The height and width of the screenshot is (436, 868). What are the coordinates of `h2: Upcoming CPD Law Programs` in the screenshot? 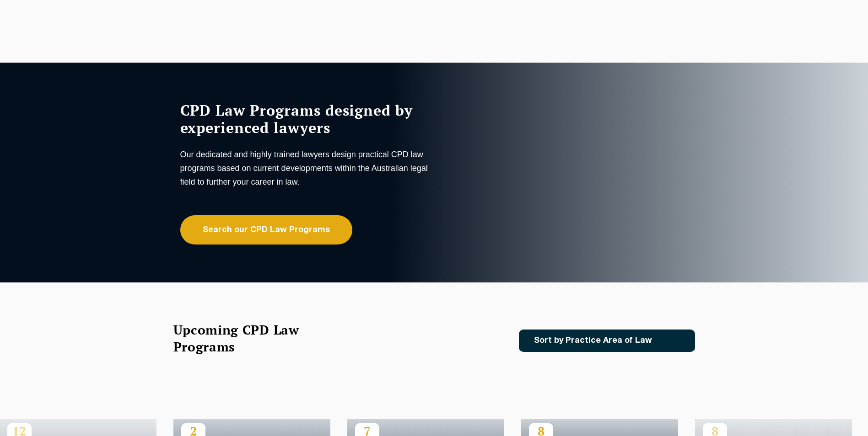 It's located at (248, 338).